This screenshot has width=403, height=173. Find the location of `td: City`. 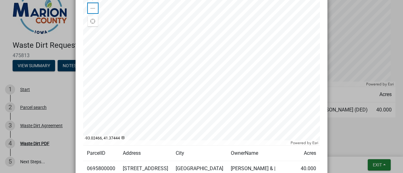

td: City is located at coordinates (199, 153).